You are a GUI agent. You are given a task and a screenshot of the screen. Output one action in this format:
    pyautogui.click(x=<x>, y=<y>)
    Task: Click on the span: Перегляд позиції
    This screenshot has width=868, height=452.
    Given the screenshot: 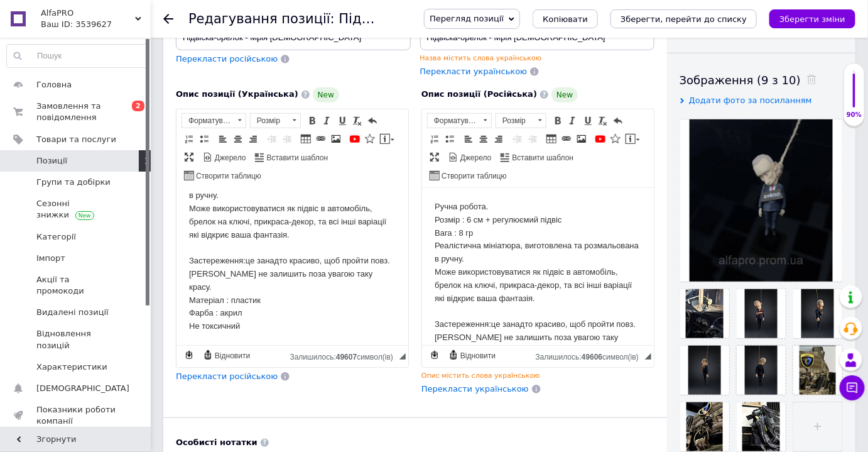 What is the action you would take?
    pyautogui.click(x=467, y=18)
    